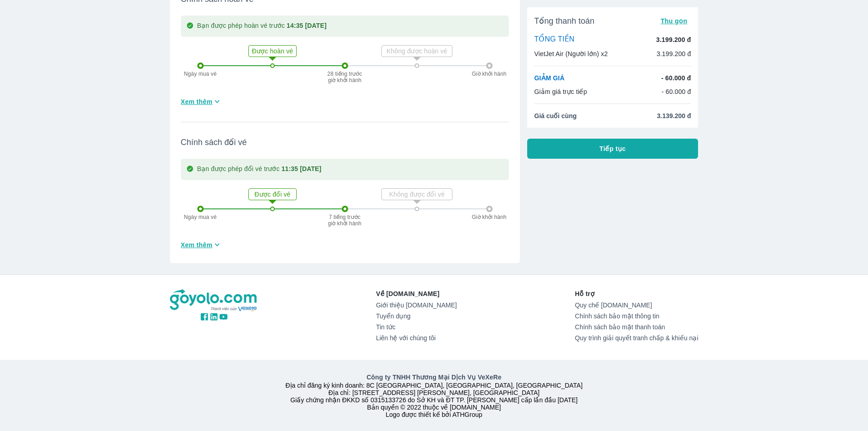  I want to click on p: Được đổi vé, so click(272, 194).